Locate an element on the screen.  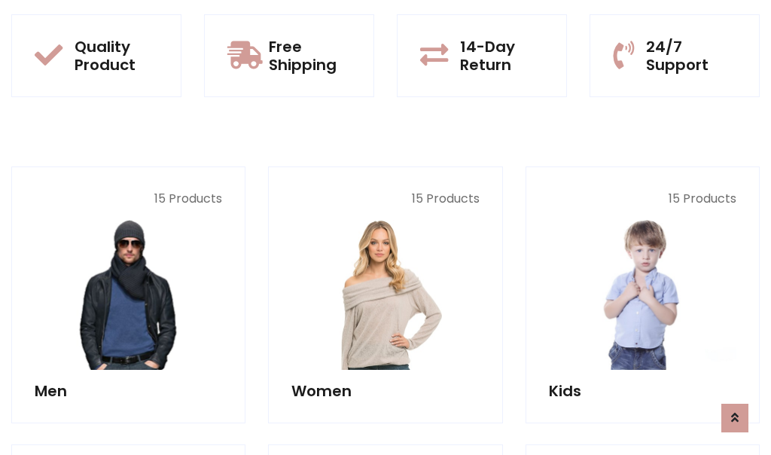
h5: 14-Day Return is located at coordinates (502, 56).